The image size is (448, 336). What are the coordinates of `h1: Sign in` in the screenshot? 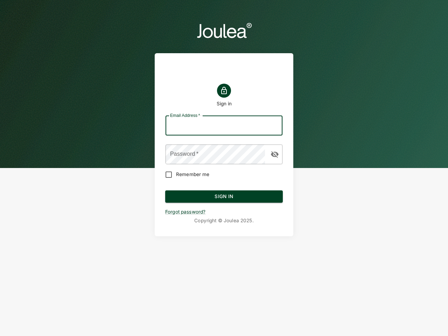 It's located at (224, 104).